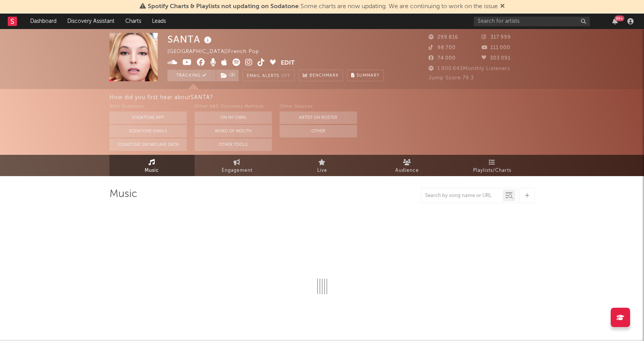 This screenshot has width=644, height=341. Describe the element at coordinates (148, 145) in the screenshot. I see `button: Sodatone Snowflake Data` at that location.